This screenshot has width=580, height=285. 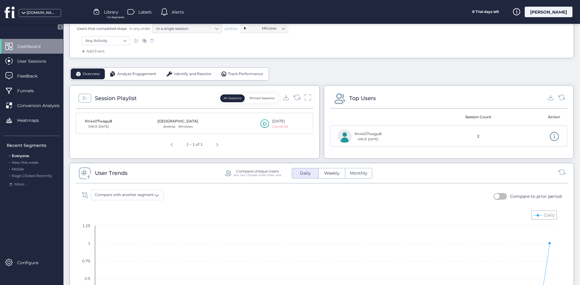 I want to click on span: More ..., so click(x=21, y=184).